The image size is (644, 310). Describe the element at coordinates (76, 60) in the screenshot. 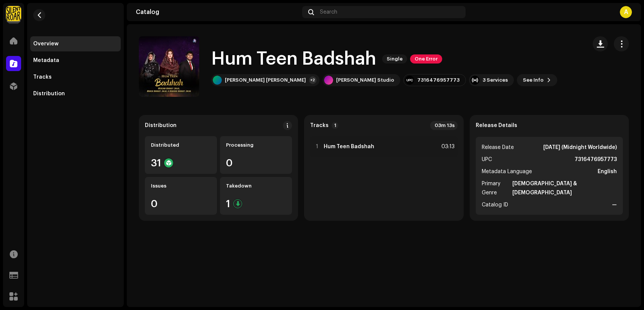

I see `re-m-nav-item: Metadata` at that location.